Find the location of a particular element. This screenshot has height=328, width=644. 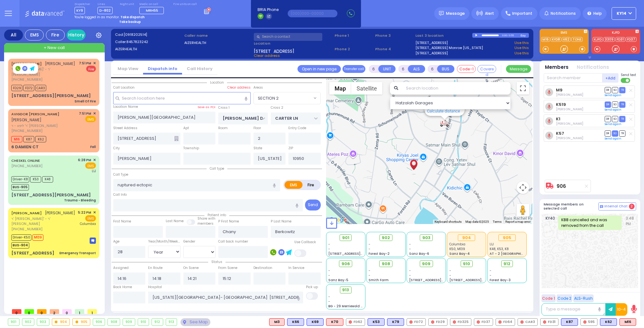

label: Pick up is located at coordinates (312, 287).